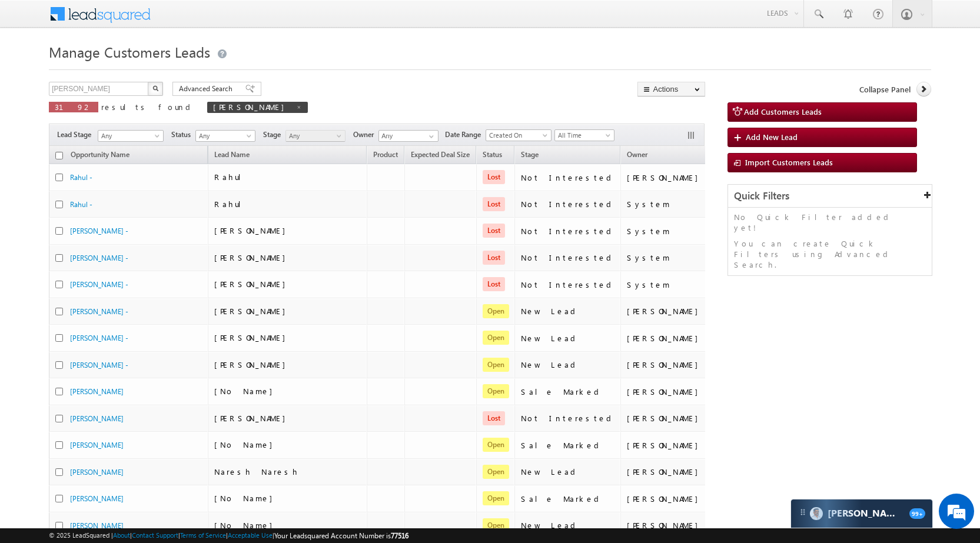 The width and height of the screenshot is (980, 543). Describe the element at coordinates (232, 156) in the screenshot. I see `span: Lead Name` at that location.